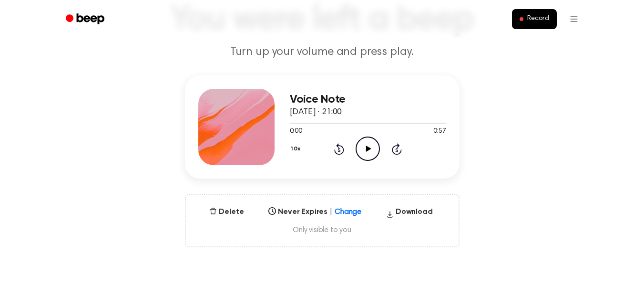  I want to click on button: 1.0x, so click(297, 149).